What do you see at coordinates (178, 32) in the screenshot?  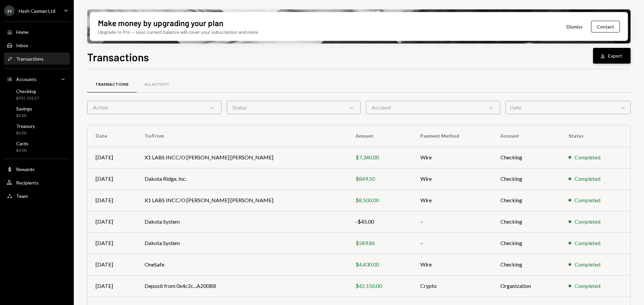 I see `div: Upgrade to Pro — your current balance will cover your subscription and more.` at bounding box center [178, 32].